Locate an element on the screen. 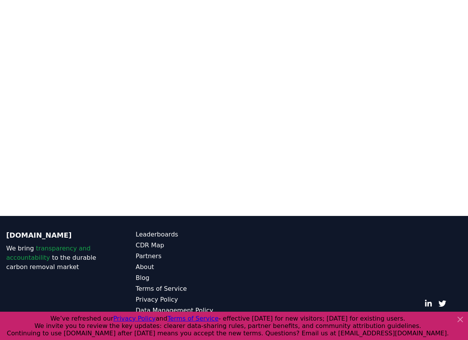  a: Twitter is located at coordinates (442, 304).